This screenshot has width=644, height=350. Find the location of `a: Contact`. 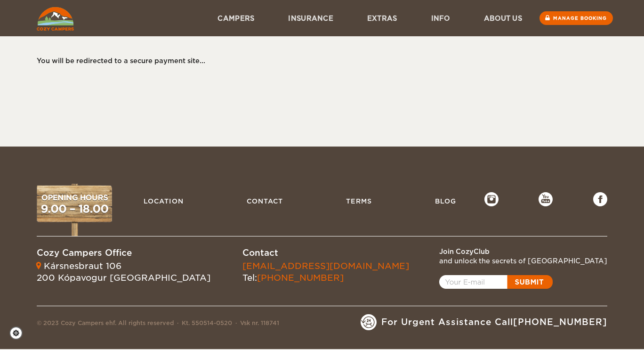

a: Contact is located at coordinates (264, 201).